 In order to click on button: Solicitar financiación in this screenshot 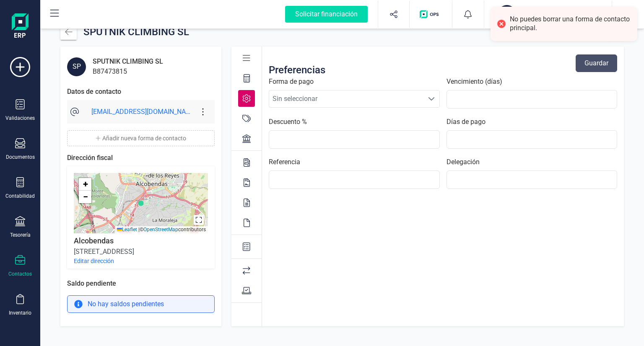, I will do `click(326, 14)`.